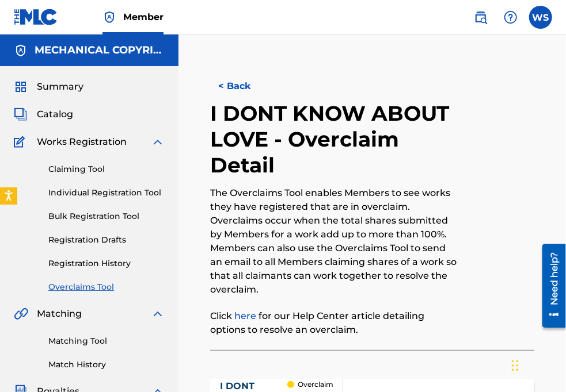 This screenshot has height=392, width=566. What do you see at coordinates (106, 364) in the screenshot?
I see `a: Match History` at bounding box center [106, 364].